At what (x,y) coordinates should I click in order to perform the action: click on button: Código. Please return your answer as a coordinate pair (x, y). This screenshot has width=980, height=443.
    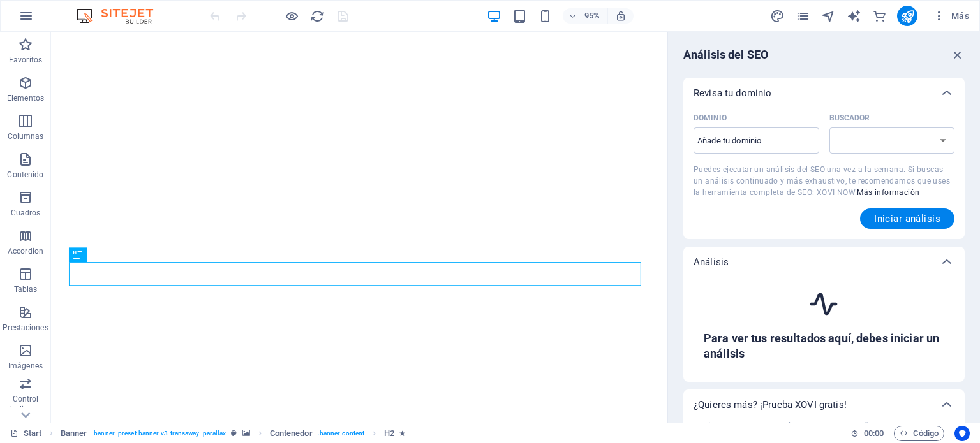
    Looking at the image, I should click on (919, 433).